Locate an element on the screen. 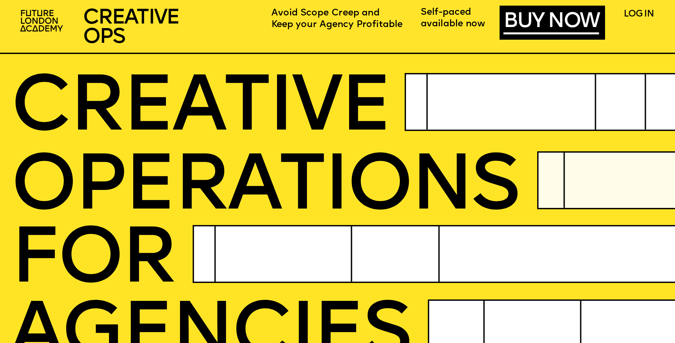 The width and height of the screenshot is (675, 343). img: upload-2f72e7a8-3806-41e8-b55b-d754ac055a4a.png is located at coordinates (43, 21).